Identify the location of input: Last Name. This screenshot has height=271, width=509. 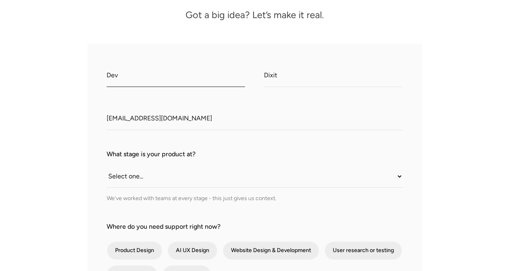
(333, 76).